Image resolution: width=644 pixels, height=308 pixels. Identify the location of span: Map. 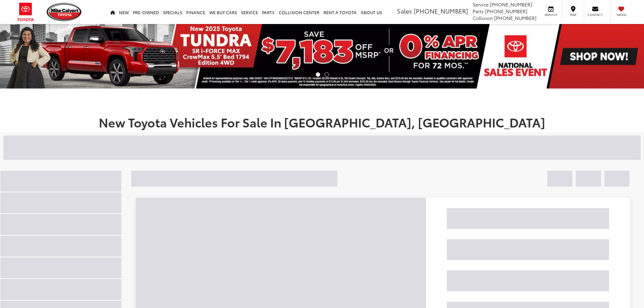
(573, 15).